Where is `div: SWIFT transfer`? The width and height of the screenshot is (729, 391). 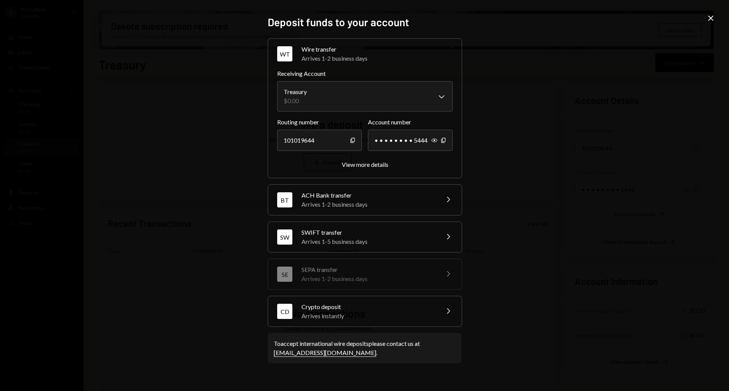
div: SWIFT transfer is located at coordinates (368, 233).